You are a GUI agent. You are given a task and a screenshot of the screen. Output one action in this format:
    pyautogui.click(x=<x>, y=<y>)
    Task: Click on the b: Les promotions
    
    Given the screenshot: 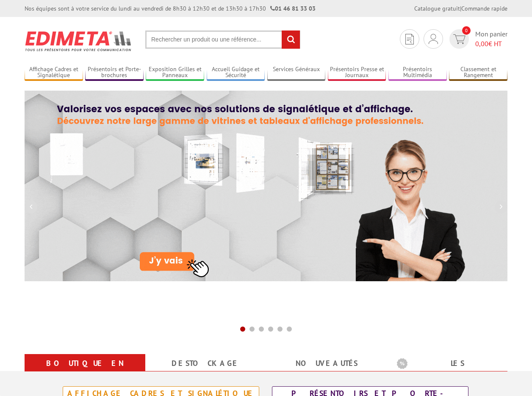 What is the action you would take?
    pyautogui.click(x=449, y=364)
    